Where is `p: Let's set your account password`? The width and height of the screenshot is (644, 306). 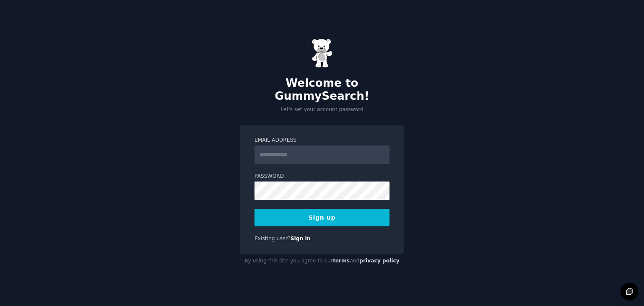
p: Let's set your account password is located at coordinates (322, 110).